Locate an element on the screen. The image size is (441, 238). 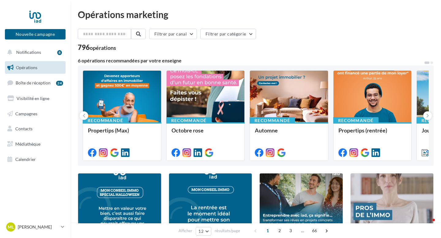
a: Boîte de réception24 is located at coordinates (35, 83).